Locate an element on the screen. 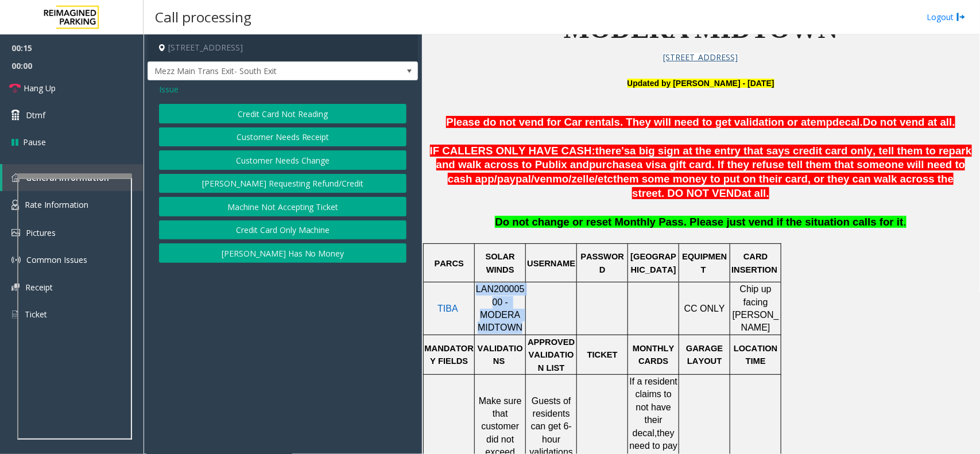  span: Issue is located at coordinates (169, 89).